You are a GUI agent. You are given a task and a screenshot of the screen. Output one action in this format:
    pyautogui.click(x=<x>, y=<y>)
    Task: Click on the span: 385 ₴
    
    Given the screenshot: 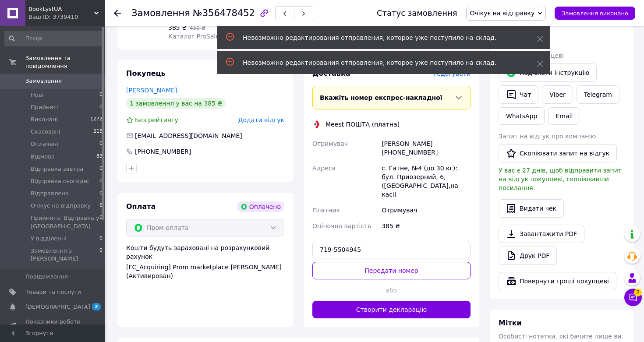 What is the action you would take?
    pyautogui.click(x=178, y=28)
    